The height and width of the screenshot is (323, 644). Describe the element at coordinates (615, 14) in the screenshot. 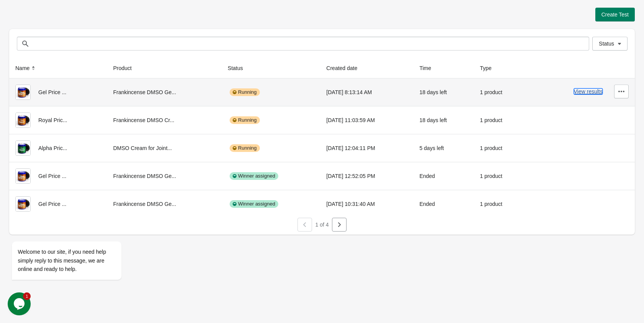

I see `span: Create Test` at that location.